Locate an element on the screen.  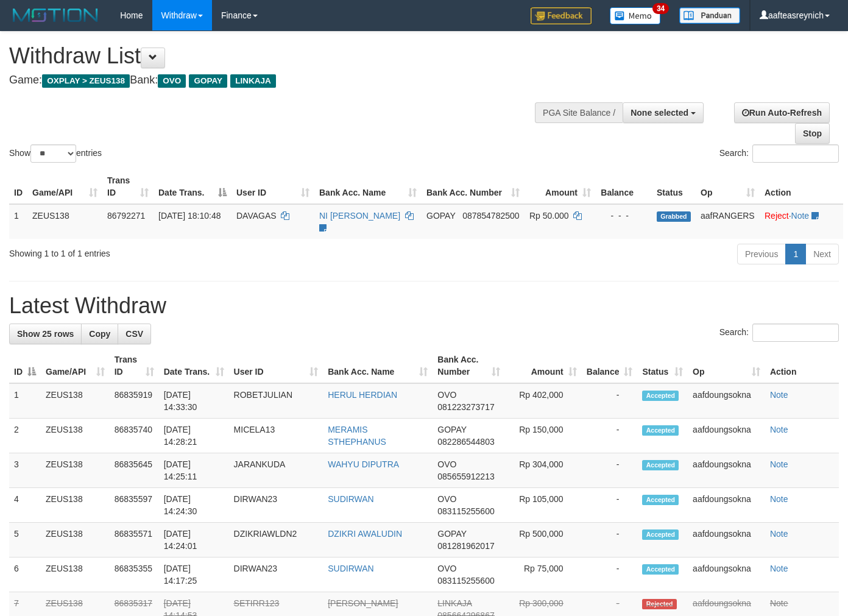
span: DAVAGAS is located at coordinates (257, 216).